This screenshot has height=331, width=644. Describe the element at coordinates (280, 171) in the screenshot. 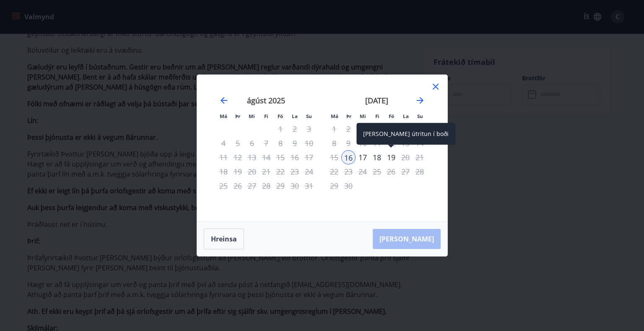

I see `td: Not available. föstudagur, 22. ágúst 2025` at that location.